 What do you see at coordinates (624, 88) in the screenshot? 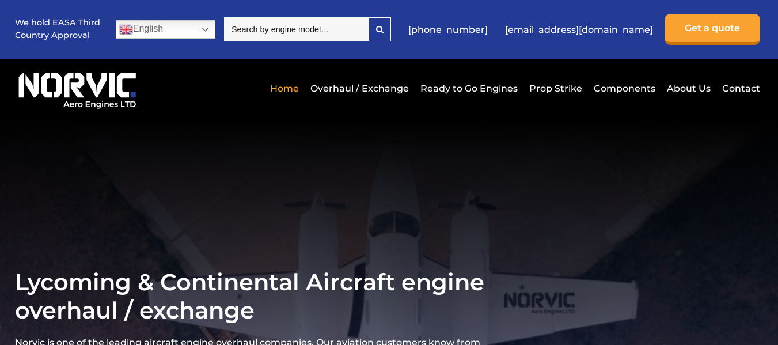
I see `a: Components` at bounding box center [624, 88].